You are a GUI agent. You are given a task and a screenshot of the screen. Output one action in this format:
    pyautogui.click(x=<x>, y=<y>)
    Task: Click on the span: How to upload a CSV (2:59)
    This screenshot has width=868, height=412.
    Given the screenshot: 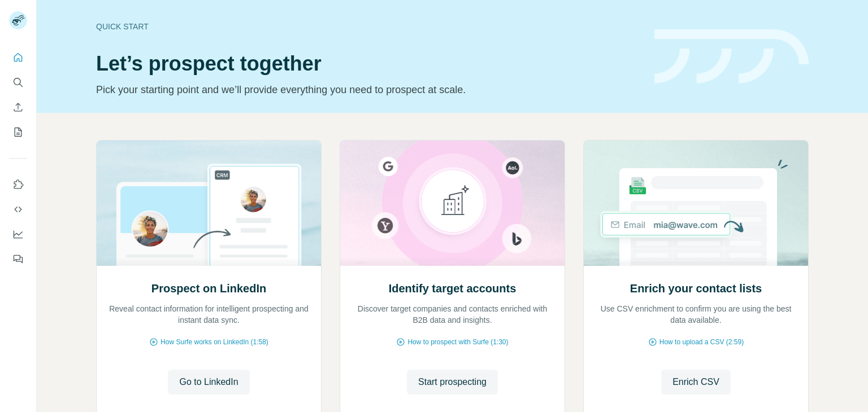 What is the action you would take?
    pyautogui.click(x=702, y=343)
    